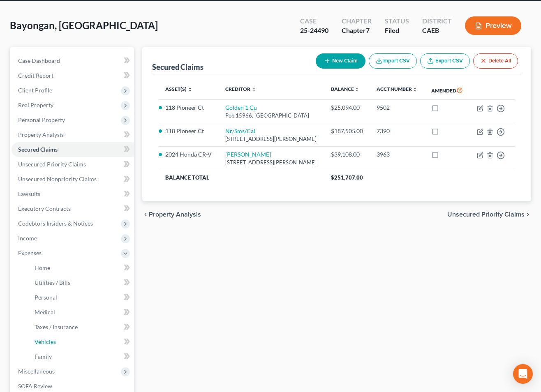  I want to click on div: District, so click(437, 21).